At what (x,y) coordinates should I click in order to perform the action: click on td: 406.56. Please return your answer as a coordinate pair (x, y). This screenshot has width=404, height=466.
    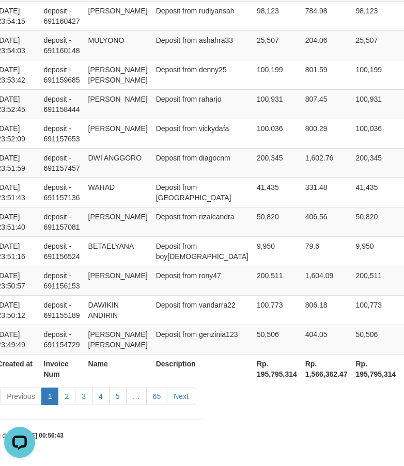
    Looking at the image, I should click on (326, 221).